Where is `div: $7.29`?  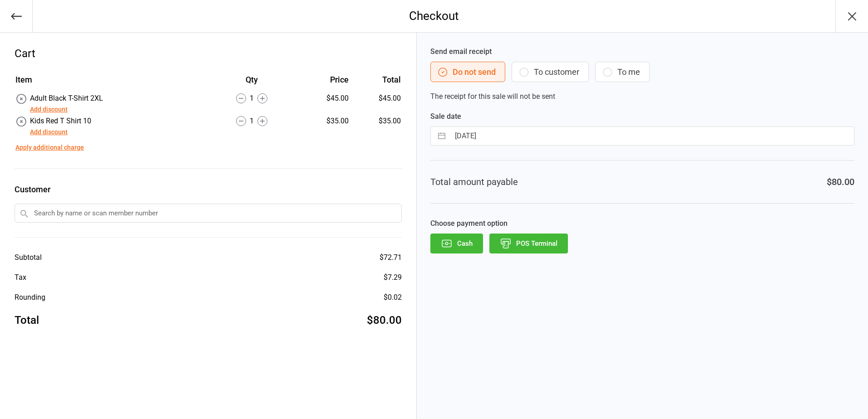 div: $7.29 is located at coordinates (393, 277).